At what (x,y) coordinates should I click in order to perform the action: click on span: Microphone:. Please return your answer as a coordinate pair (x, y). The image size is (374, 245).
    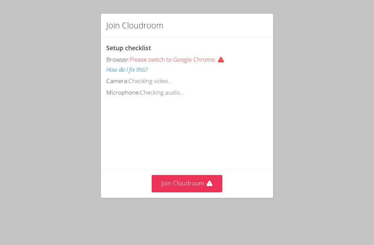
    Looking at the image, I should click on (123, 92).